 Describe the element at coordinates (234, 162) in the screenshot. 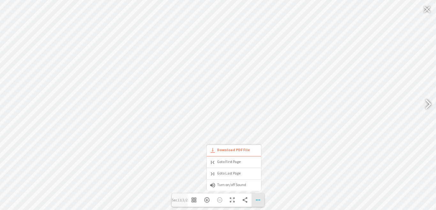

I see `div: Goto First Page` at that location.